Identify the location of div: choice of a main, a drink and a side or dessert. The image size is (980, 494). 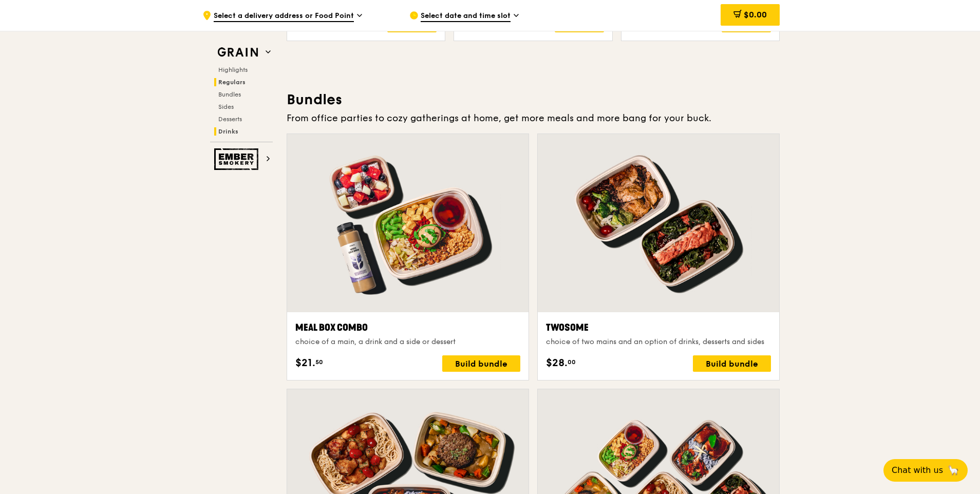
(408, 342).